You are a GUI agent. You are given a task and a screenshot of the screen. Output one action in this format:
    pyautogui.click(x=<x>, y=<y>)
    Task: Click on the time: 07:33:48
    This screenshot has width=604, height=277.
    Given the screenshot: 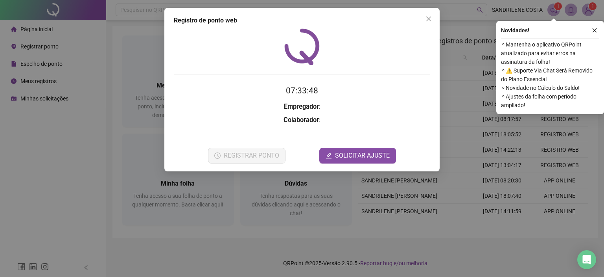 What is the action you would take?
    pyautogui.click(x=302, y=90)
    